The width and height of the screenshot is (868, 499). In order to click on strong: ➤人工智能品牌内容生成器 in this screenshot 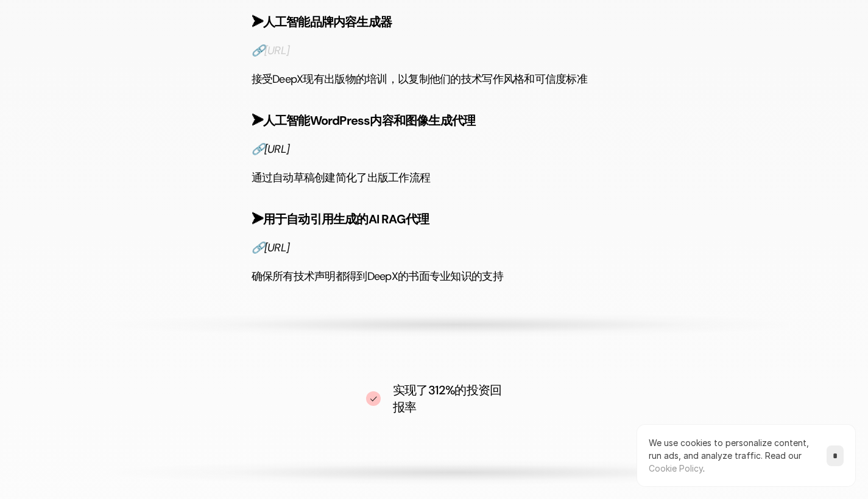, I will do `click(321, 22)`.